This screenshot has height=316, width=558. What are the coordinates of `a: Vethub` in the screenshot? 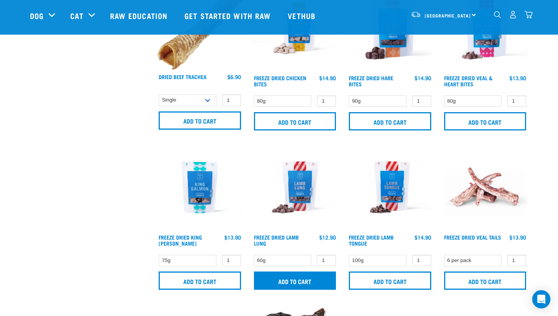 It's located at (303, 16).